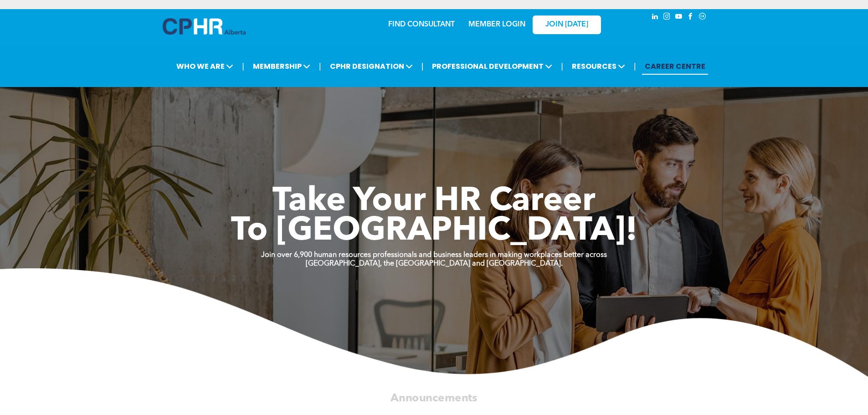  What do you see at coordinates (655, 17) in the screenshot?
I see `a: linkedin` at bounding box center [655, 17].